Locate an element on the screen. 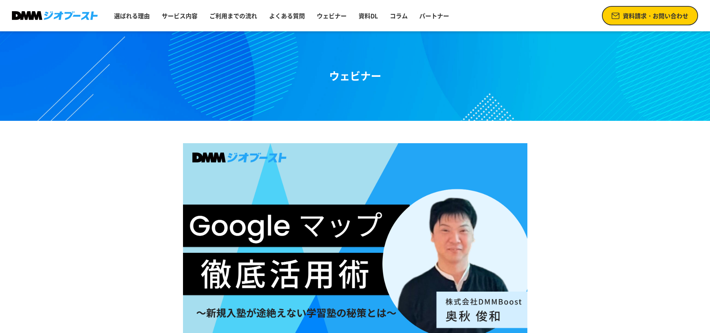 The width and height of the screenshot is (710, 333). span: 資料請求・お問い合わせ is located at coordinates (655, 16).